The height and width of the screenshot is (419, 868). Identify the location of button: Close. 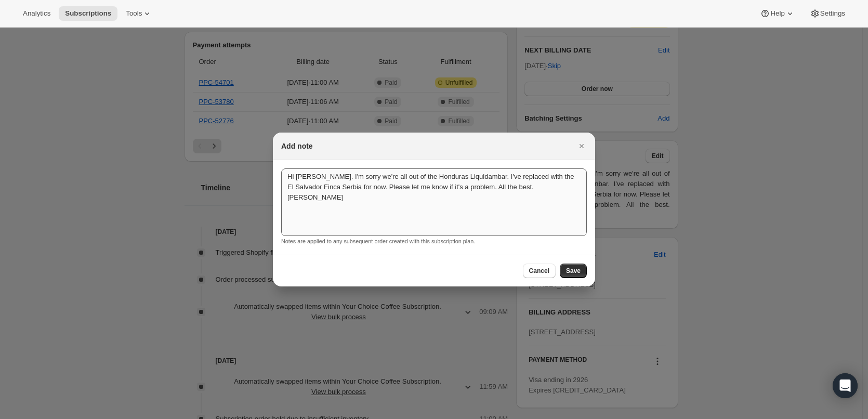
(582, 146).